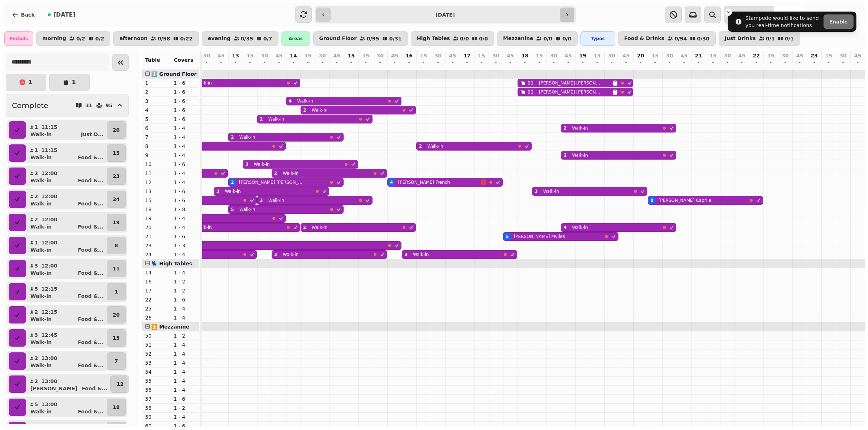  I want to click on button: Complete3195, so click(67, 105).